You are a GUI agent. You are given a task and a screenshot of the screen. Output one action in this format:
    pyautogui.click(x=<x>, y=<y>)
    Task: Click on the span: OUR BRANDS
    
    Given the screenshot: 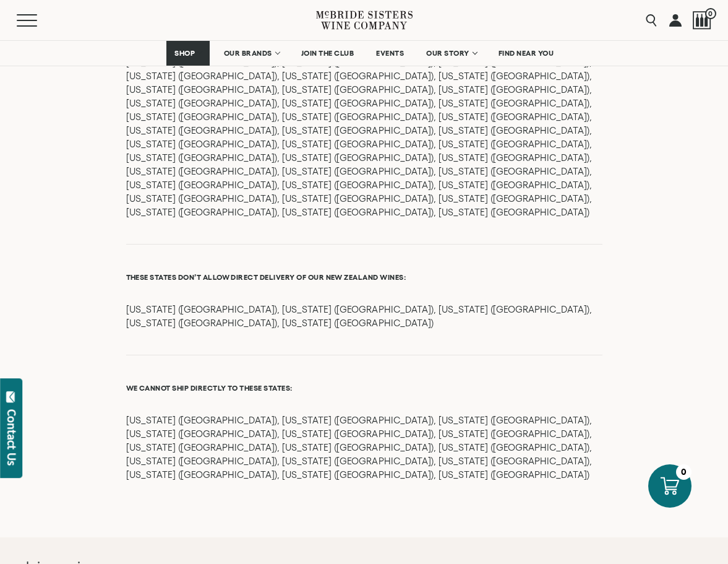 What is the action you would take?
    pyautogui.click(x=248, y=53)
    